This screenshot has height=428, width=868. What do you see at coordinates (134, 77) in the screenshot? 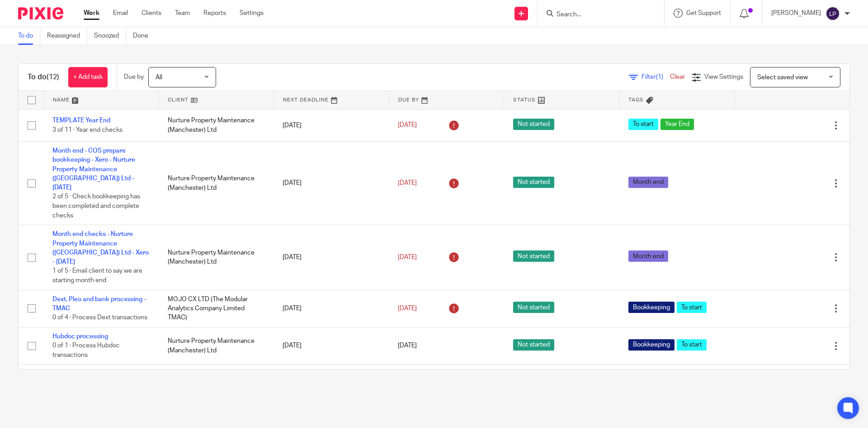
I see `p: Due by` at bounding box center [134, 77].